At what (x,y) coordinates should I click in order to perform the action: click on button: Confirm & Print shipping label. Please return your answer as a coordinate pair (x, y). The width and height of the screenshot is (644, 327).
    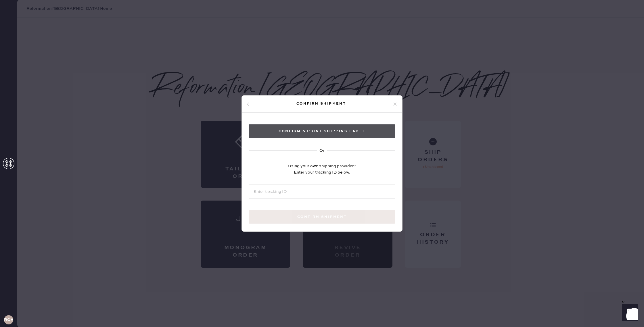
    Looking at the image, I should click on (322, 132).